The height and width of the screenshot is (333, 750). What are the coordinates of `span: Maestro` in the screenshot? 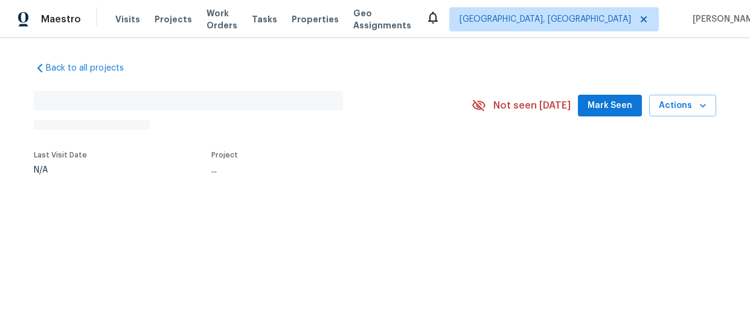 It's located at (61, 19).